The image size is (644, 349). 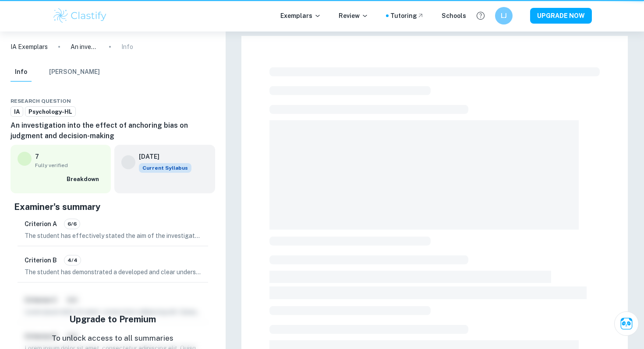 What do you see at coordinates (626, 324) in the screenshot?
I see `button: Ask Clai` at bounding box center [626, 324].